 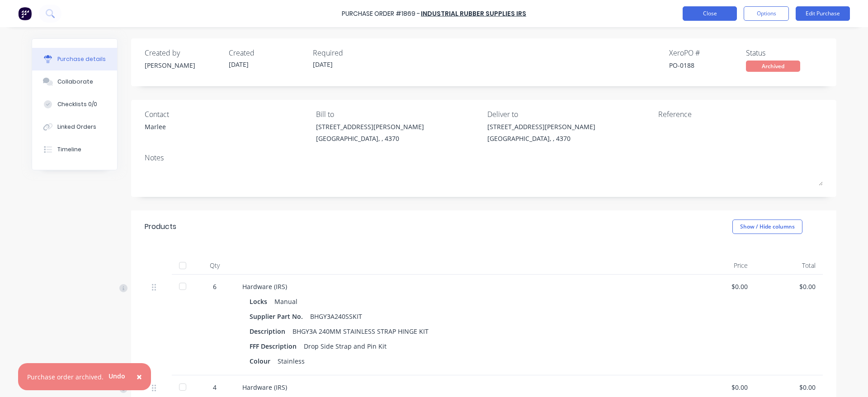 I want to click on div: Status, so click(x=784, y=53).